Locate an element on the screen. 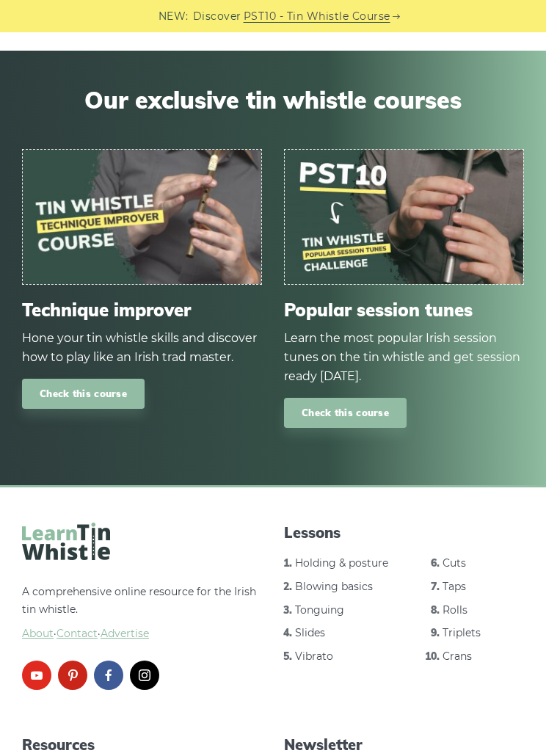  a: pinterest is located at coordinates (73, 674).